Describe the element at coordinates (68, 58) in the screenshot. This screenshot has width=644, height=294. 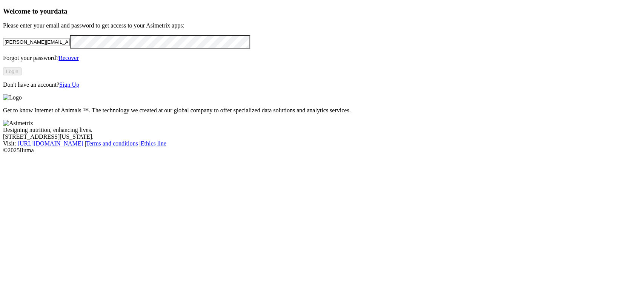
I see `a: Recover` at that location.